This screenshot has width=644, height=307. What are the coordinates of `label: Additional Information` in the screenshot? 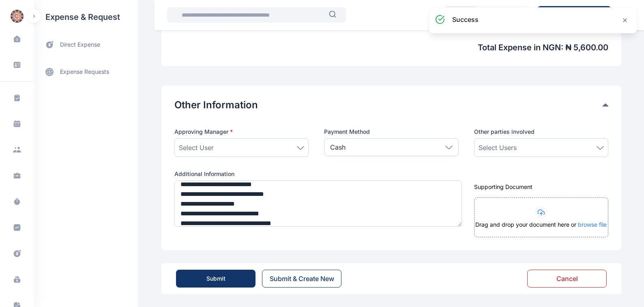 It's located at (317, 174).